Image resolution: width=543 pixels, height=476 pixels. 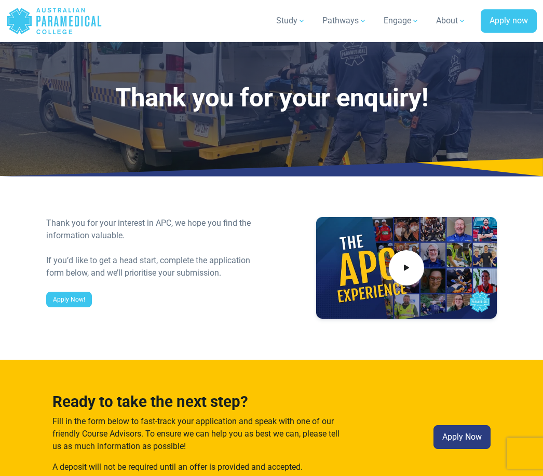 What do you see at coordinates (156, 267) in the screenshot?
I see `div: If you’d like to get a head start, complete the application form below, and we’ll prioritise your...` at bounding box center [156, 267].